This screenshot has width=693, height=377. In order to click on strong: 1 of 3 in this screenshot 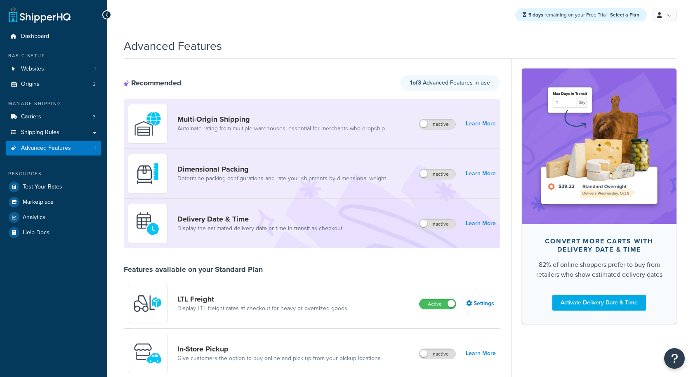, I will do `click(415, 82)`.